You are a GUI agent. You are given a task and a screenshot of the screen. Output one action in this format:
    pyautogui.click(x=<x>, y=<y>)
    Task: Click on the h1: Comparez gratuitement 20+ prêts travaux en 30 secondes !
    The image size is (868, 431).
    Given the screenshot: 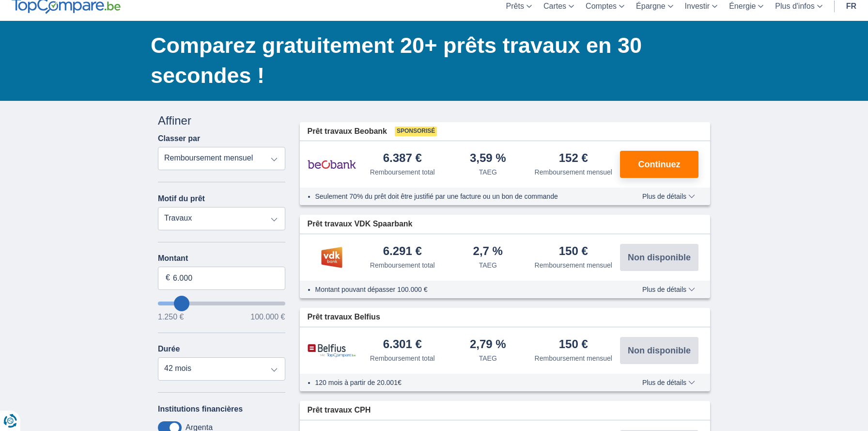 What is the action you would take?
    pyautogui.click(x=430, y=60)
    